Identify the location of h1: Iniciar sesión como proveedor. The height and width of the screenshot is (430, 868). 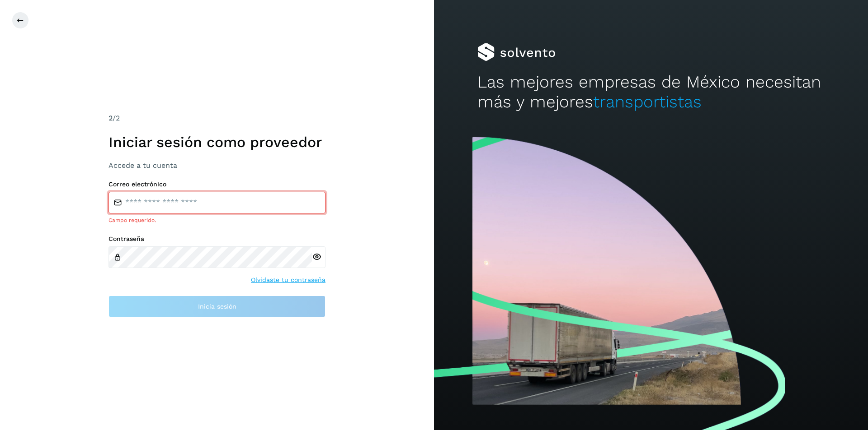
(217, 142).